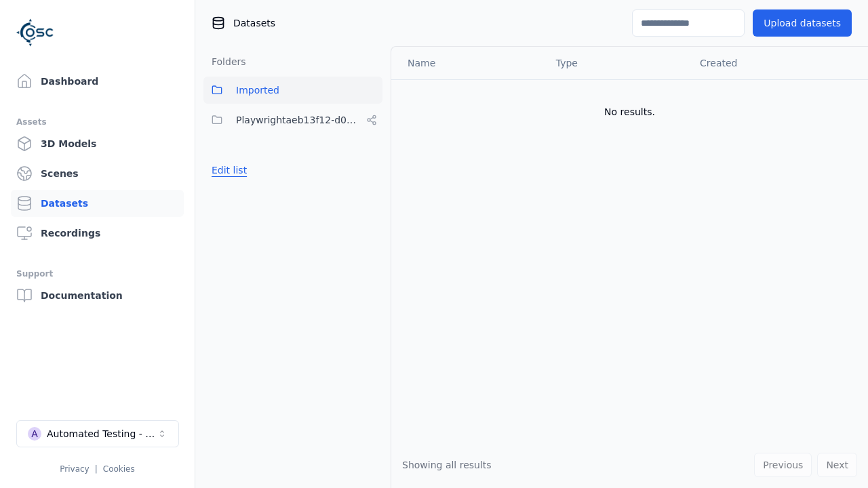 This screenshot has height=488, width=868. Describe the element at coordinates (803, 23) in the screenshot. I see `a: Upload datasets` at that location.